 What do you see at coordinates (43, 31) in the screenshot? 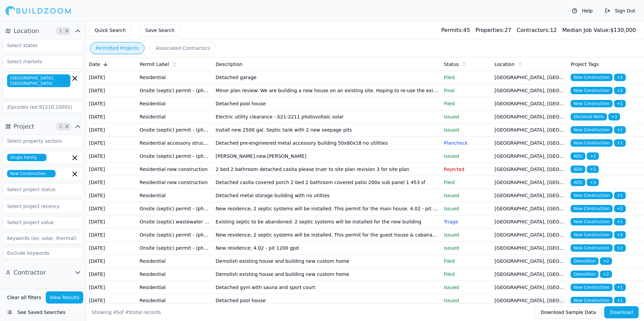
I see `button: Location1Clear Location filters` at bounding box center [43, 31].